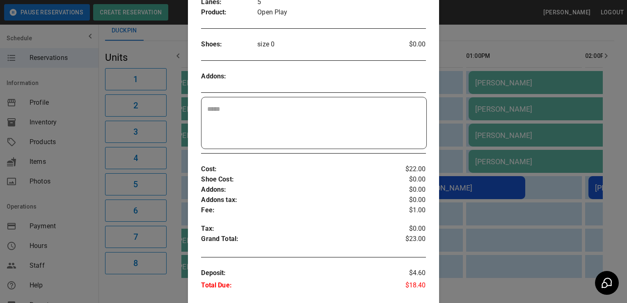  I want to click on p: $18.40, so click(406, 286).